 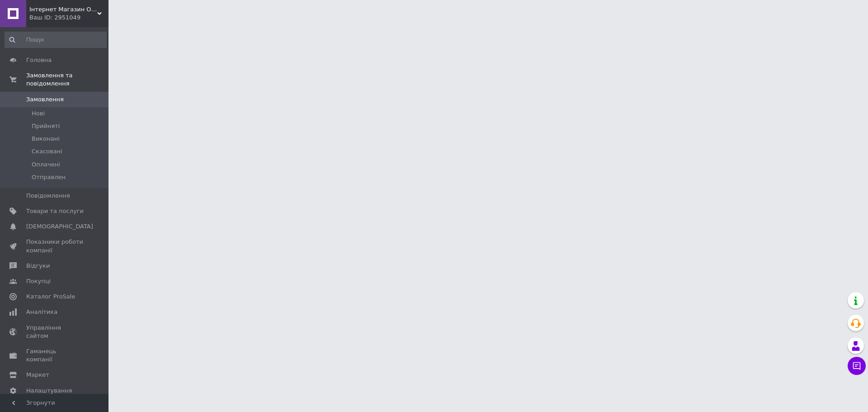 I want to click on span: Маркет, so click(x=38, y=375).